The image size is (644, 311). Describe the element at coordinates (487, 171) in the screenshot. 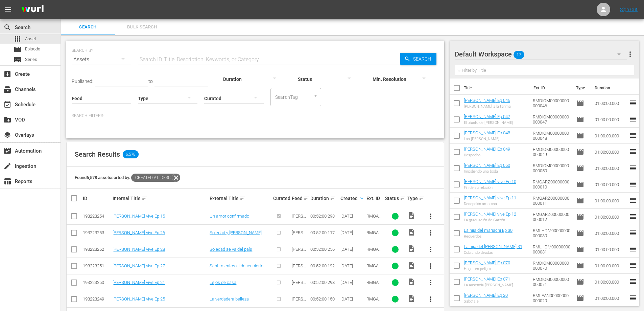

I see `div: Impidiendo una boda` at that location.